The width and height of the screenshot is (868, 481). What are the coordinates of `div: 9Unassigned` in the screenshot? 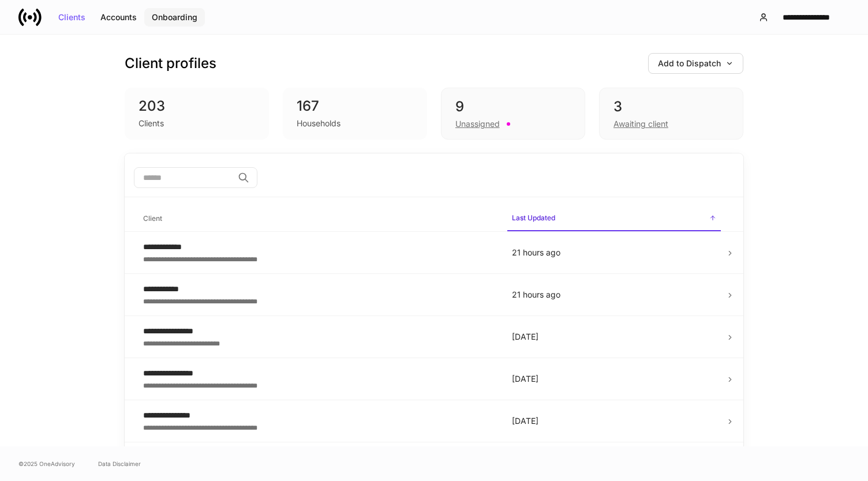 It's located at (513, 114).